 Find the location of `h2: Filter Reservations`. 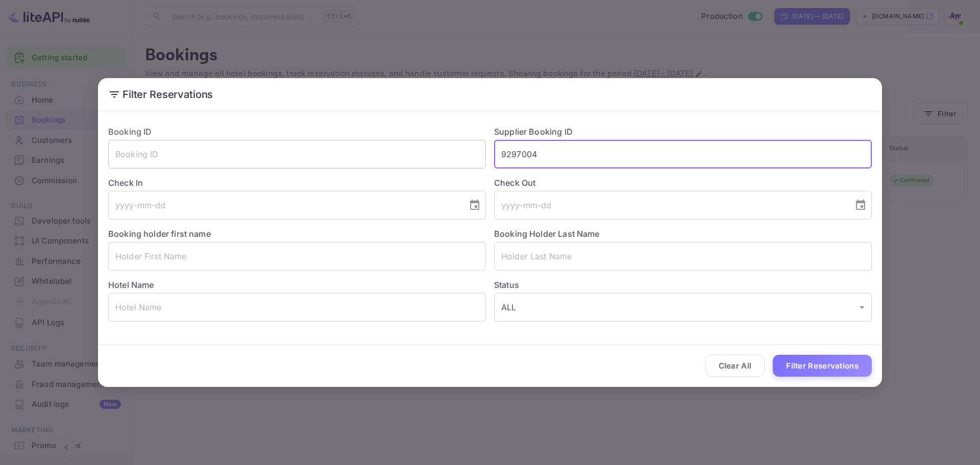

h2: Filter Reservations is located at coordinates (490, 94).